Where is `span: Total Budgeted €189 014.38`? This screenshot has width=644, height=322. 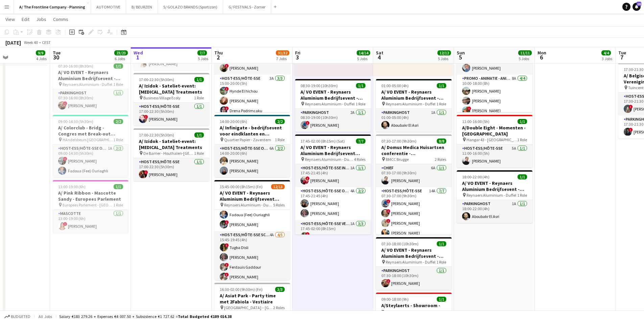 span: Total Budgeted €189 014.38 is located at coordinates (204, 317).